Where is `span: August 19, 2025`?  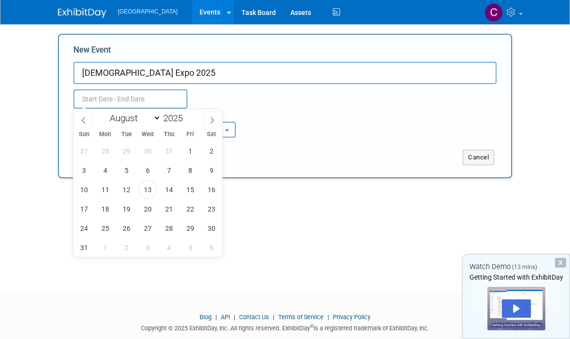
span: August 19, 2025 is located at coordinates (126, 209).